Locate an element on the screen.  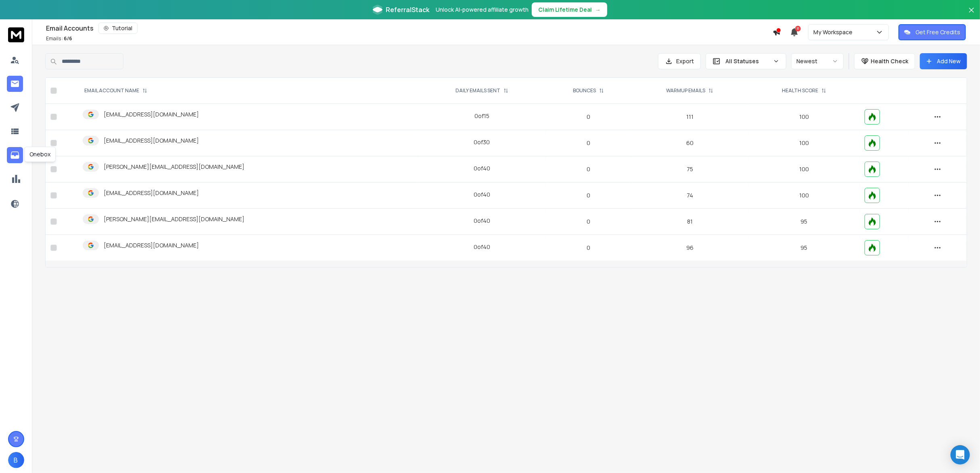
td: 60 is located at coordinates (690, 143).